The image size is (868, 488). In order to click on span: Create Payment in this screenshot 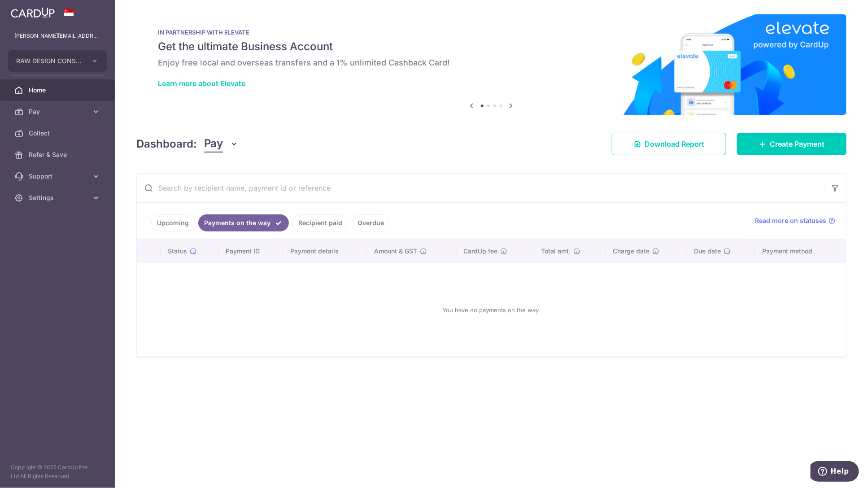, I will do `click(797, 144)`.